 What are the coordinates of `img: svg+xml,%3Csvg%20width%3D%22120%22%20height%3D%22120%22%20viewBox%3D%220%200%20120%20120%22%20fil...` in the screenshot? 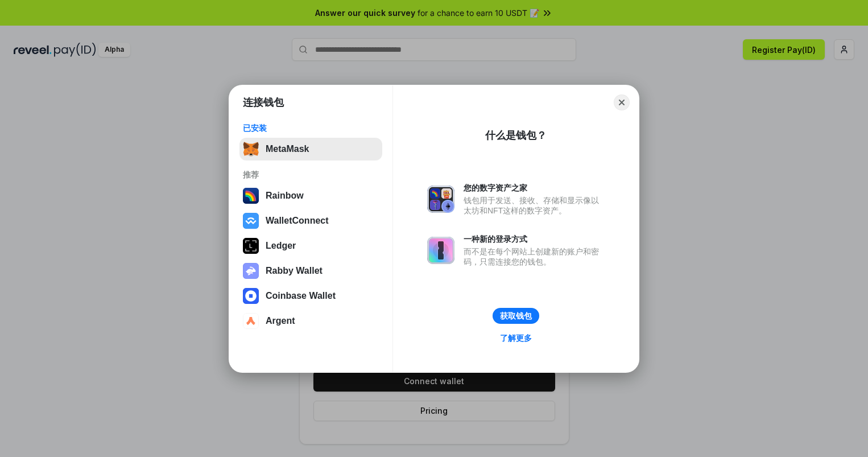 It's located at (251, 196).